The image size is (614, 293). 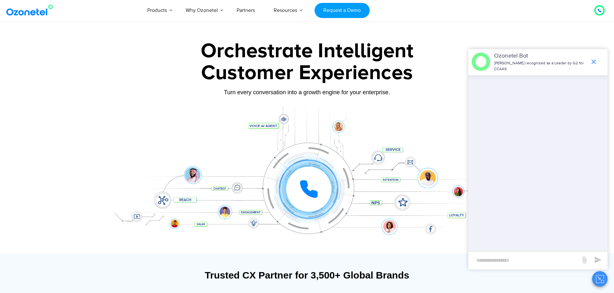 What do you see at coordinates (342, 10) in the screenshot?
I see `a: Request a Demo` at bounding box center [342, 10].